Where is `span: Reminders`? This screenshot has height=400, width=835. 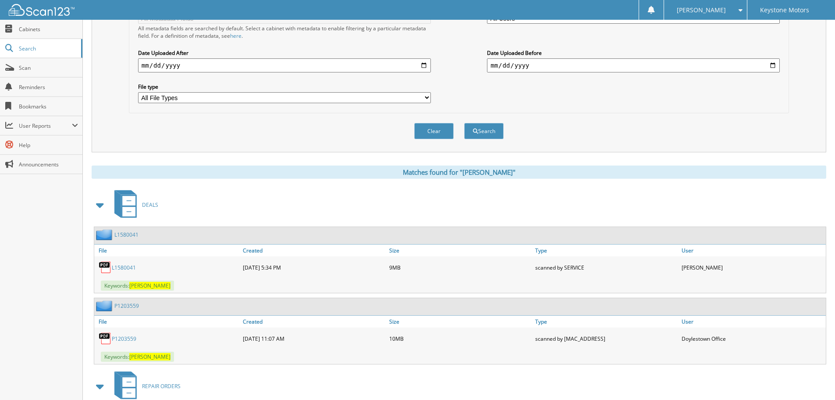 span: Reminders is located at coordinates (48, 87).